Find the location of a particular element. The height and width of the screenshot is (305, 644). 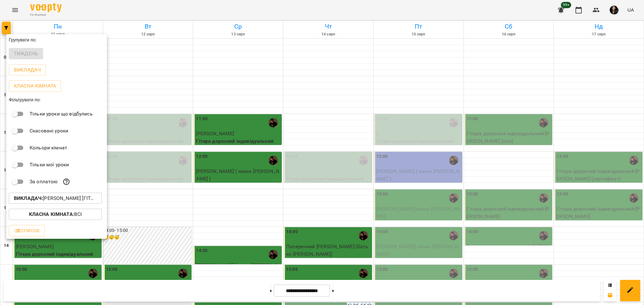

div: Фільтрувати по: is located at coordinates (56, 100).